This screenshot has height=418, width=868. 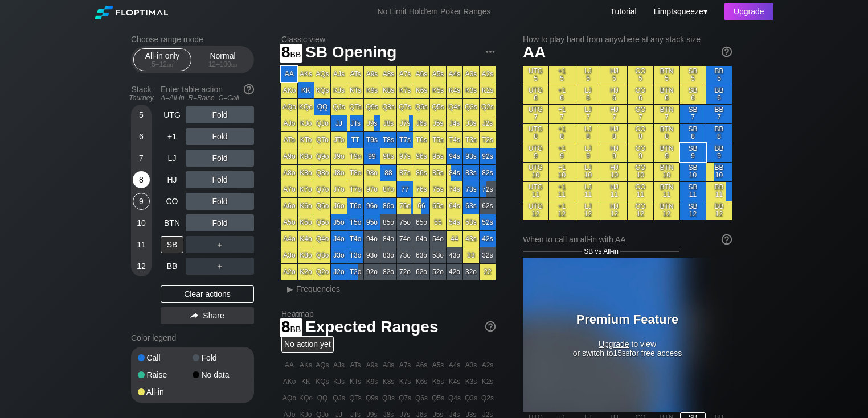 What do you see at coordinates (322, 140) in the screenshot?
I see `div: QTo` at bounding box center [322, 140].